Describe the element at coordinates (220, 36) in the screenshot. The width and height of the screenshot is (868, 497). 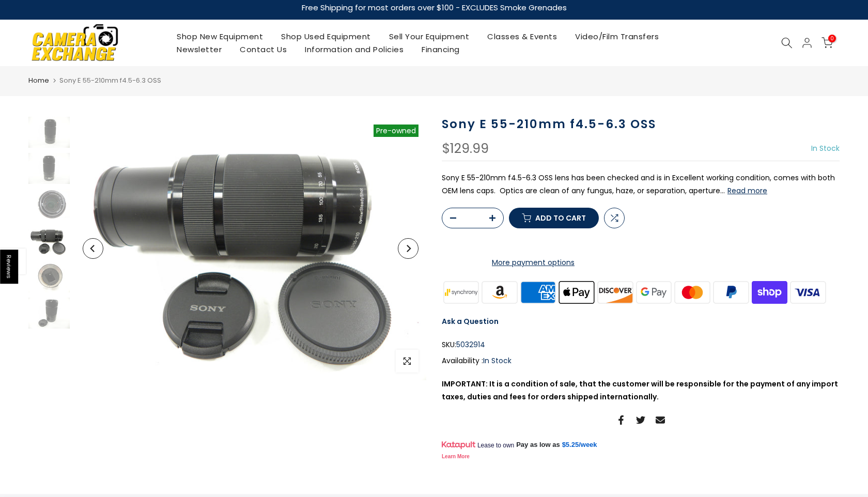
I see `a: Shop New Equipment` at that location.